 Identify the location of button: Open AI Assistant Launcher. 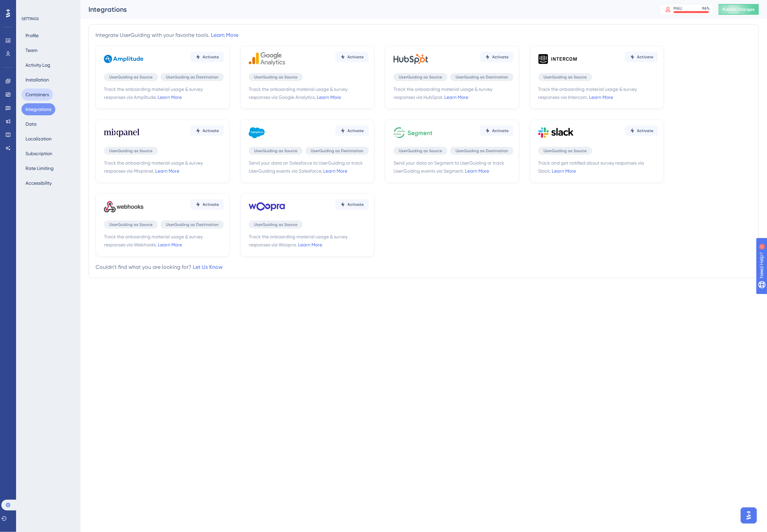
(10, 10).